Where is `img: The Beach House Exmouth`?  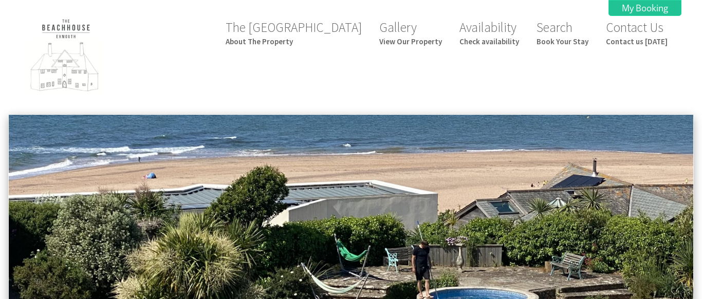
img: The Beach House Exmouth is located at coordinates (66, 57).